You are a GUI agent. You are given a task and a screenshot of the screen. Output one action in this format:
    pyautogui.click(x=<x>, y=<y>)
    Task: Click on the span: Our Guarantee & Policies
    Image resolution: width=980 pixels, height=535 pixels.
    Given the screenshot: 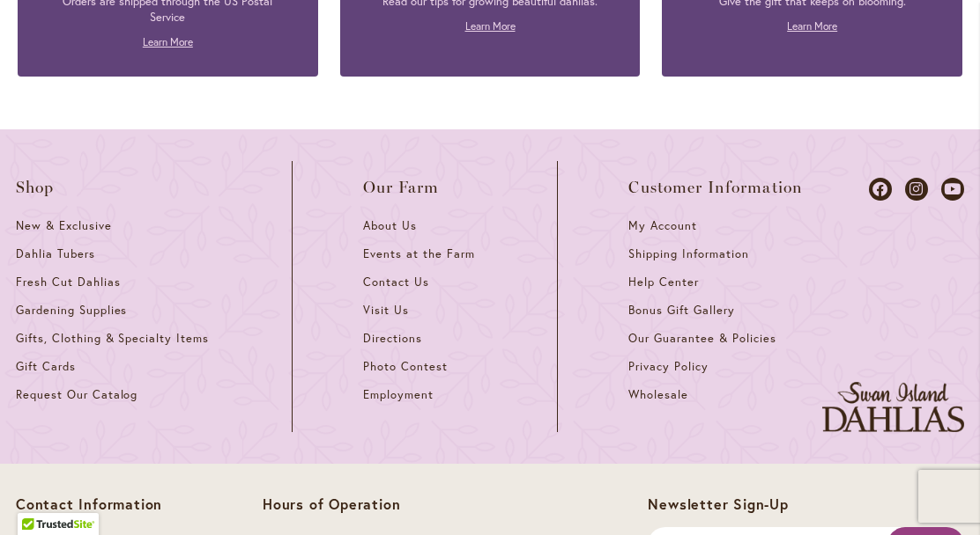 What is the action you would take?
    pyautogui.click(x=701, y=338)
    